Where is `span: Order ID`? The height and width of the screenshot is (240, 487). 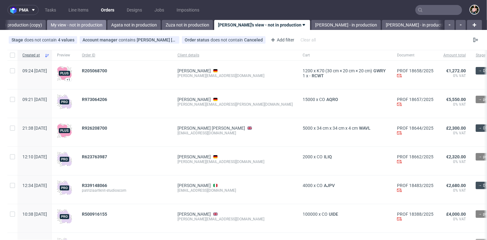
span: Order ID is located at coordinates (124, 55).